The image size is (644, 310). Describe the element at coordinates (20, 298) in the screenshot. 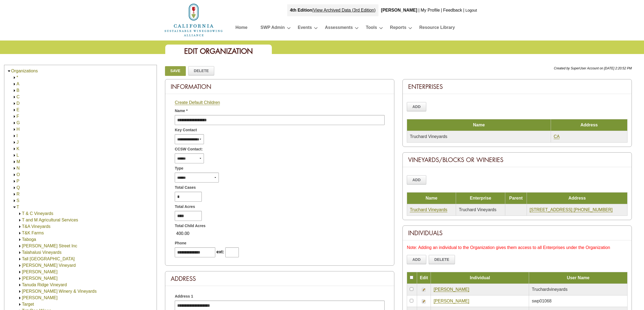

I see `img: Expand Tarantino Vineyards` at that location.